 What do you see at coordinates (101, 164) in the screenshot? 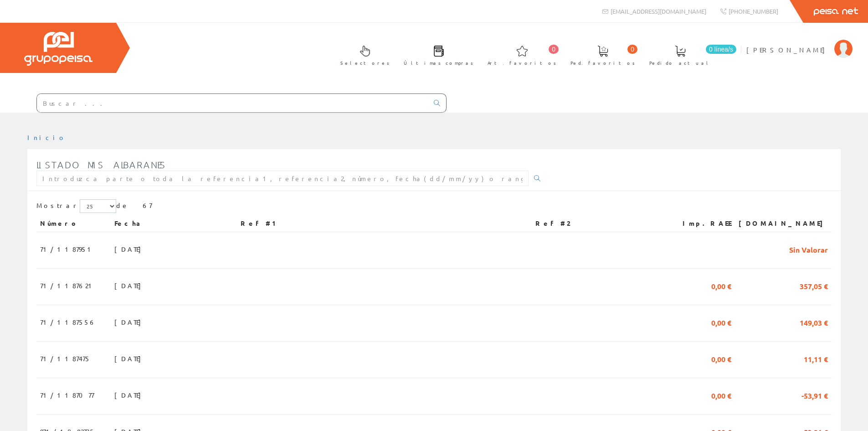
I see `span: Listado mis albaranes` at bounding box center [101, 164].